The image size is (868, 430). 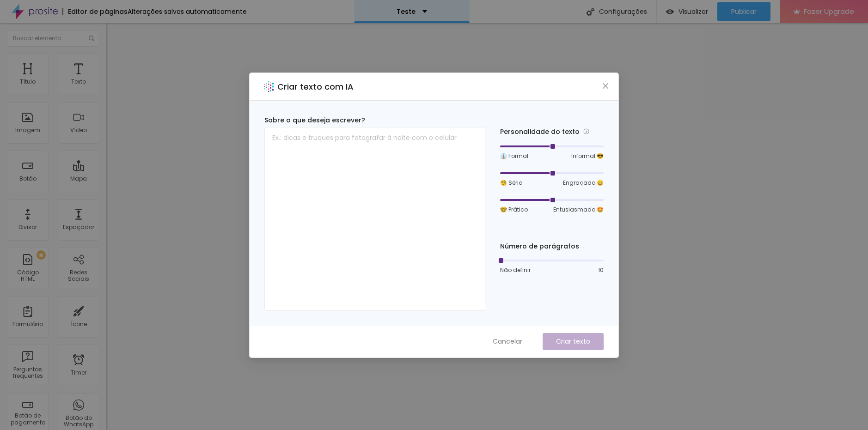 I want to click on span: 10, so click(x=601, y=270).